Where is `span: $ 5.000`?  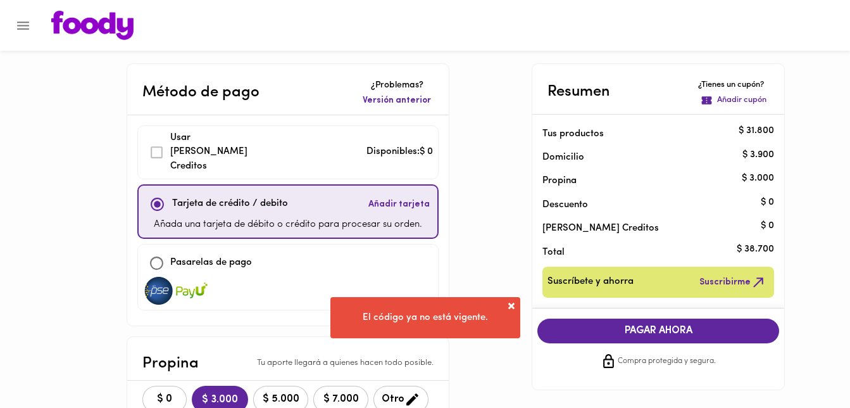 span: $ 5.000 is located at coordinates (280, 399).